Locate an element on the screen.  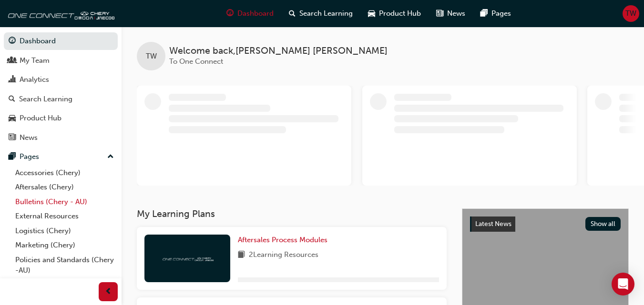
div: Product Hub is located at coordinates (41, 118).